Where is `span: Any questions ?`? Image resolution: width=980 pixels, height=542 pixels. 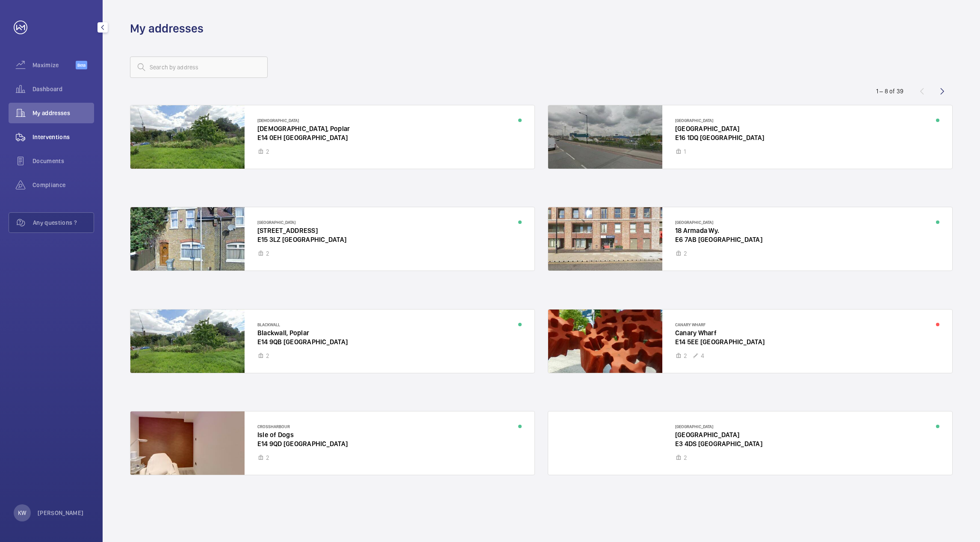 span: Any questions ? is located at coordinates (63, 222).